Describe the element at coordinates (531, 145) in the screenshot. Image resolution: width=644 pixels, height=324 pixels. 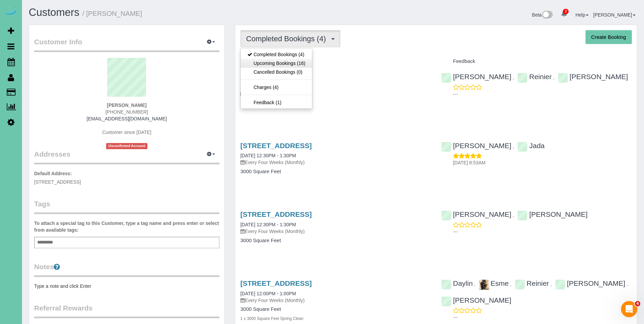
I see `a: Jada` at that location.